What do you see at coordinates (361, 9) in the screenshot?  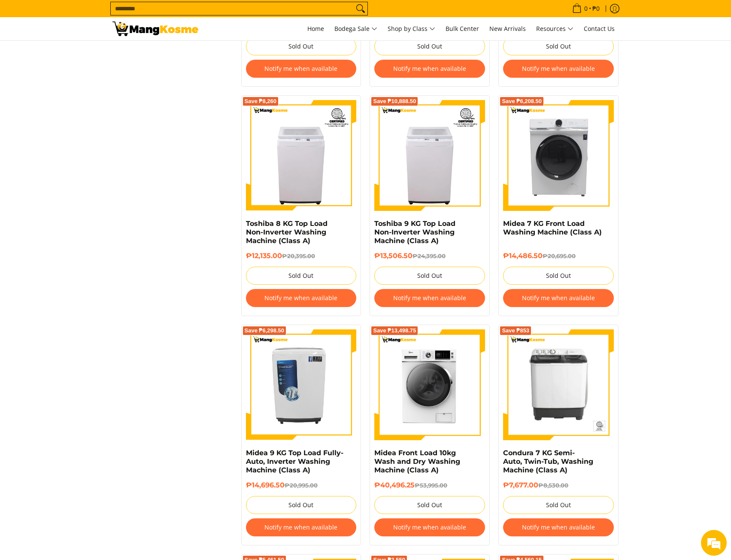 I see `button: Search` at bounding box center [361, 9].